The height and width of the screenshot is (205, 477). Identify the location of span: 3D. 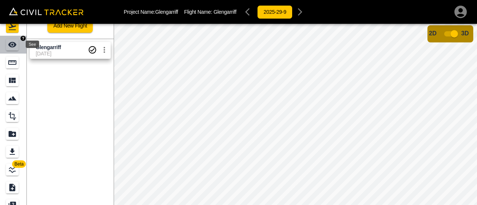
(465, 33).